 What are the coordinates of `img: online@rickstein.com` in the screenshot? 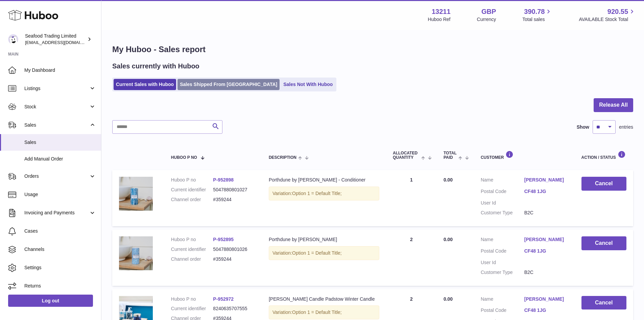 It's located at (14, 39).